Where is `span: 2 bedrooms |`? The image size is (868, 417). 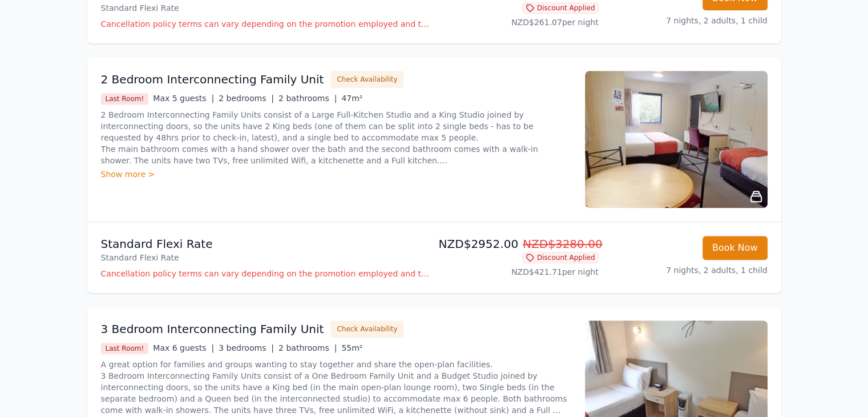
span: 2 bedrooms | is located at coordinates (246, 98).